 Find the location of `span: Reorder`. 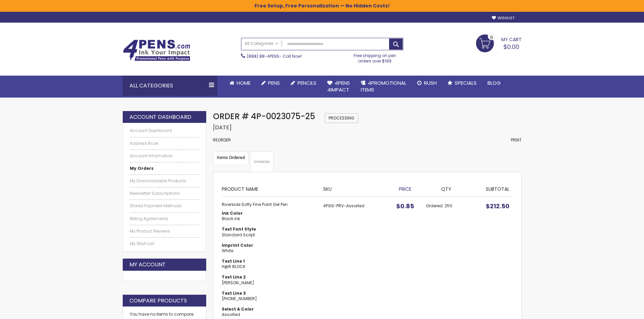

span: Reorder is located at coordinates (222, 140).